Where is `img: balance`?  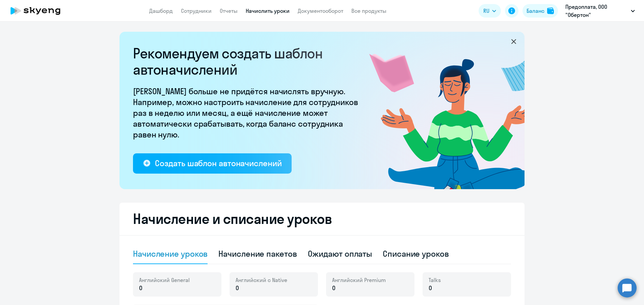 img: balance is located at coordinates (550, 11).